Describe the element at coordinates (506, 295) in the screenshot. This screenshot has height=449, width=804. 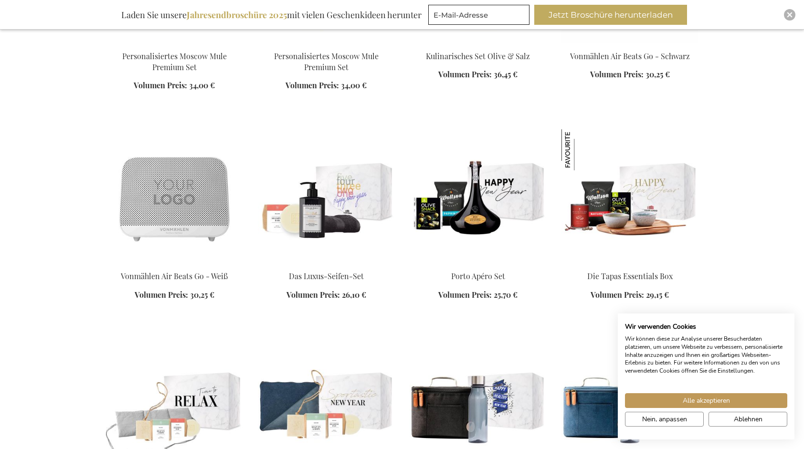
I see `span: 25,70 €` at that location.